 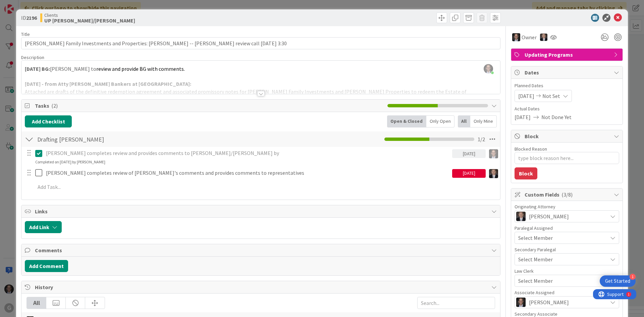 I want to click on div: Only Mine, so click(x=483, y=122).